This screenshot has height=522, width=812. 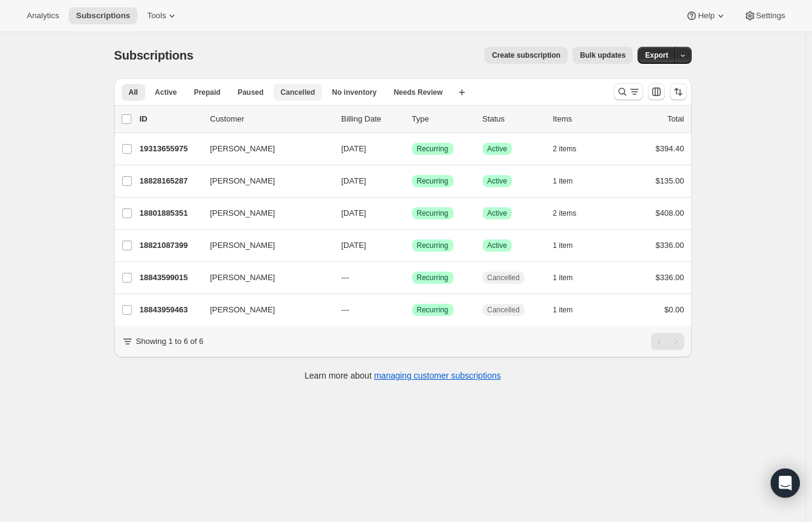 What do you see at coordinates (169, 342) in the screenshot?
I see `p: Showing 1 to 6 of 6` at bounding box center [169, 342].